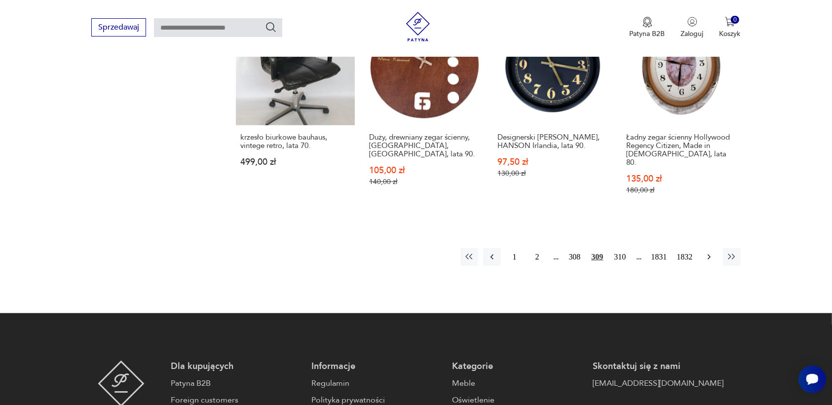 This screenshot has width=832, height=405. What do you see at coordinates (681, 179) in the screenshot?
I see `p: 135,00 zł` at bounding box center [681, 179].